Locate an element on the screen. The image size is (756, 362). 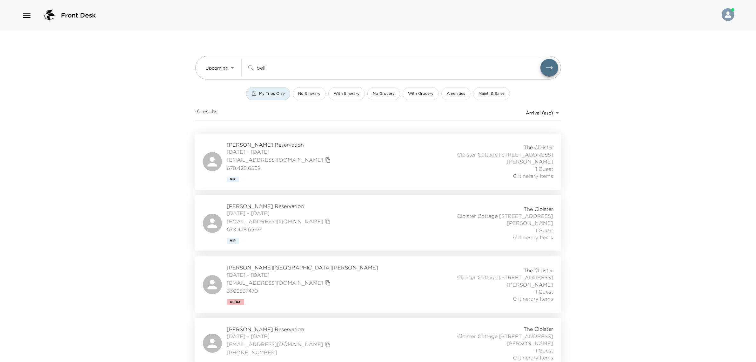
button: Maint. & Sales is located at coordinates (492, 93).